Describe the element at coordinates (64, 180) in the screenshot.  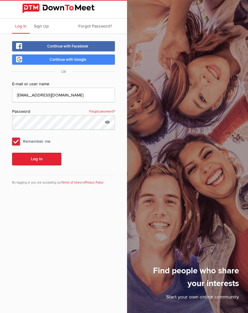
I see `div: By logging in you are accepting our and` at that location.